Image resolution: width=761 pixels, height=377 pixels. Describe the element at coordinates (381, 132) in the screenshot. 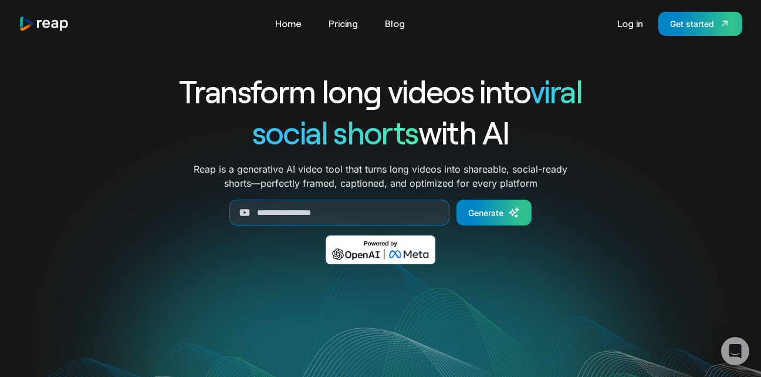

I see `h1: with AI` at that location.